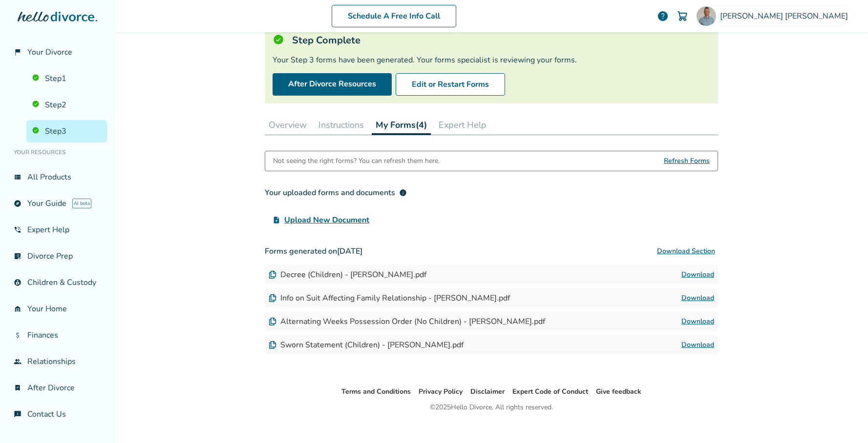  What do you see at coordinates (376, 391) in the screenshot?
I see `a: Terms and Conditions` at bounding box center [376, 391].